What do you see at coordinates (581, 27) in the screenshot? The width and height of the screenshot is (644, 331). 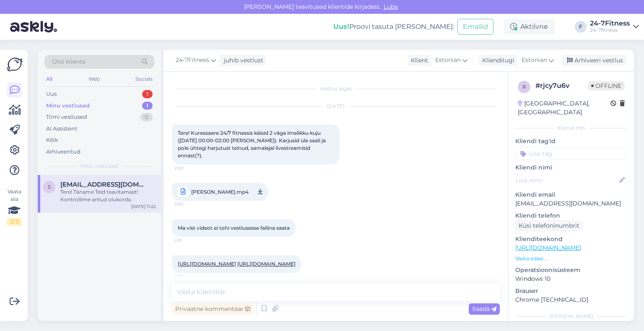 I see `div: F` at bounding box center [581, 27].